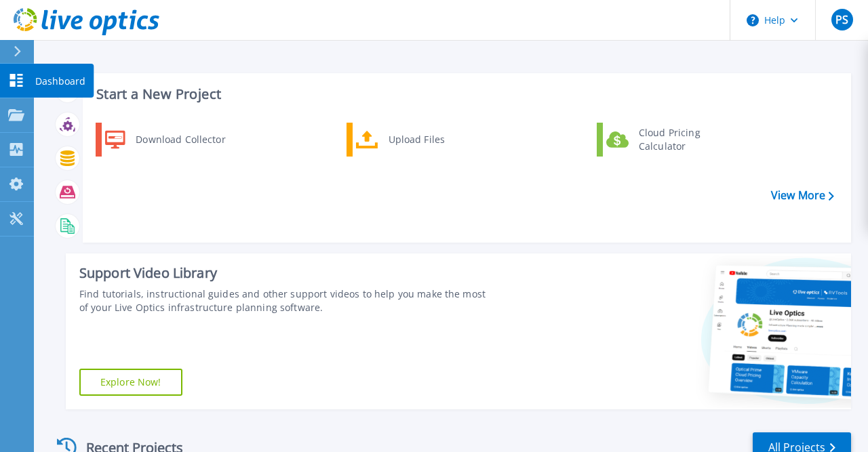  What do you see at coordinates (842, 20) in the screenshot?
I see `span: PS` at bounding box center [842, 20].